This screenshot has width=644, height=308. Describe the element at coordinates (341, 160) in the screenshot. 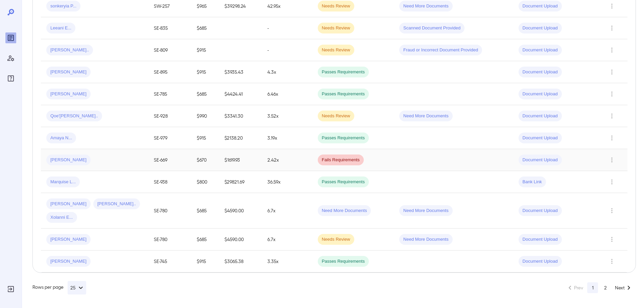

I see `span: Fails Requirements` at that location.